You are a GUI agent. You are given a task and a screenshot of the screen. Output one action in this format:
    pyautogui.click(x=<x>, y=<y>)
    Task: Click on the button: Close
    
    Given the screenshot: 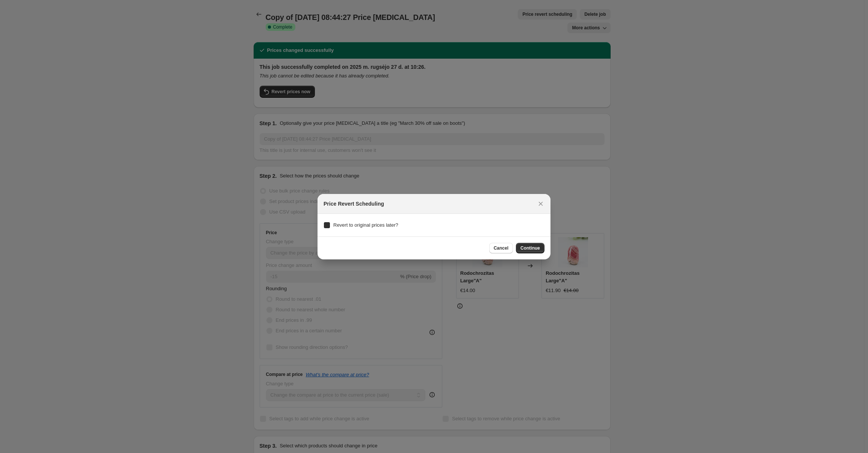 What is the action you would take?
    pyautogui.click(x=541, y=204)
    